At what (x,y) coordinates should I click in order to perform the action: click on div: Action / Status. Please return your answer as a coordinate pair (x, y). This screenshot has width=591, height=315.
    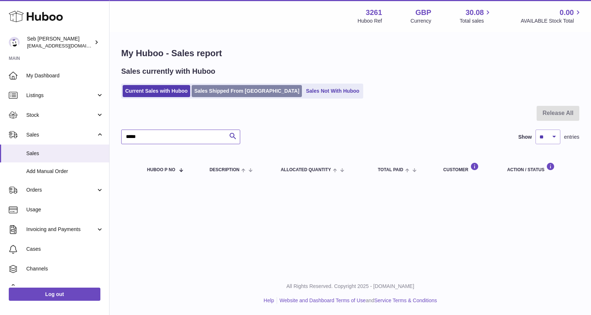
    Looking at the image, I should click on (539, 167).